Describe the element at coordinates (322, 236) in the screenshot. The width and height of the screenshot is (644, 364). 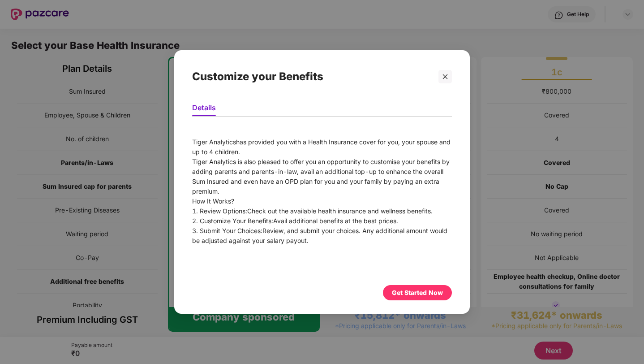
I see `div: Review, and submit your choices. Any additional amount would be adjusted against your salary payout.` at that location.